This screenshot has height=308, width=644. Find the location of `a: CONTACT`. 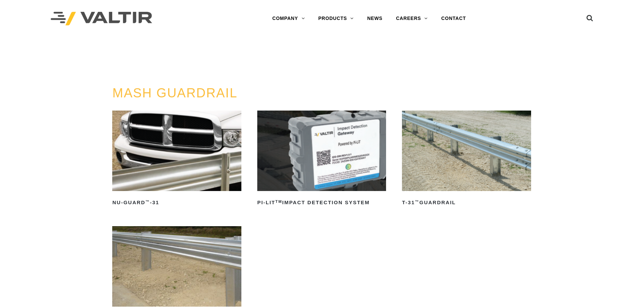

a: CONTACT is located at coordinates (453, 18).